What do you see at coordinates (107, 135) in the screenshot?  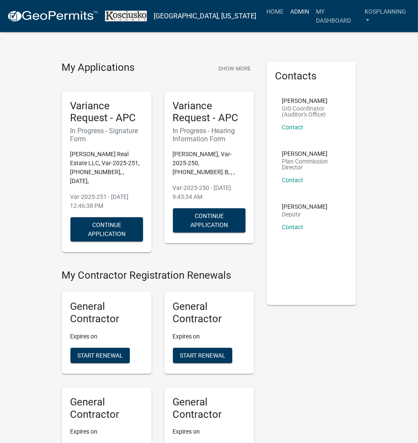 I see `h6: In Progress - Signature Form` at bounding box center [107, 135].